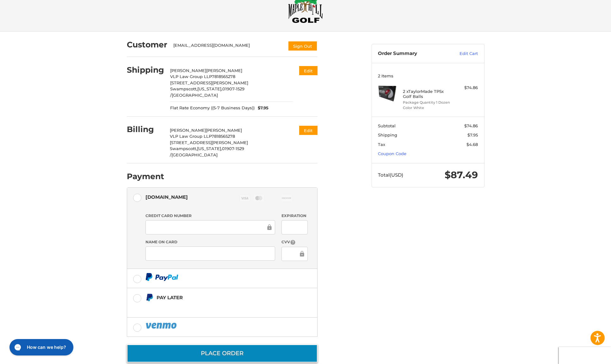 This screenshot has width=611, height=364. What do you see at coordinates (471, 126) in the screenshot?
I see `span: $74.86` at bounding box center [471, 126].